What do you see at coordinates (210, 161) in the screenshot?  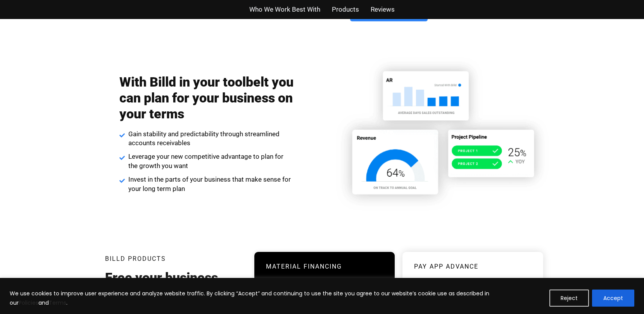 I see `span: Leverage your new competitive advantage to plan for the growth you want` at bounding box center [210, 161].